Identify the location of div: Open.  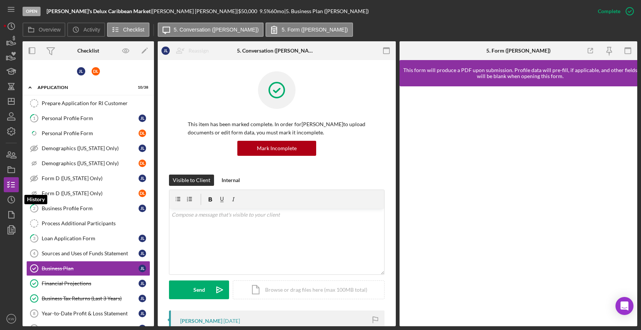
(32, 11).